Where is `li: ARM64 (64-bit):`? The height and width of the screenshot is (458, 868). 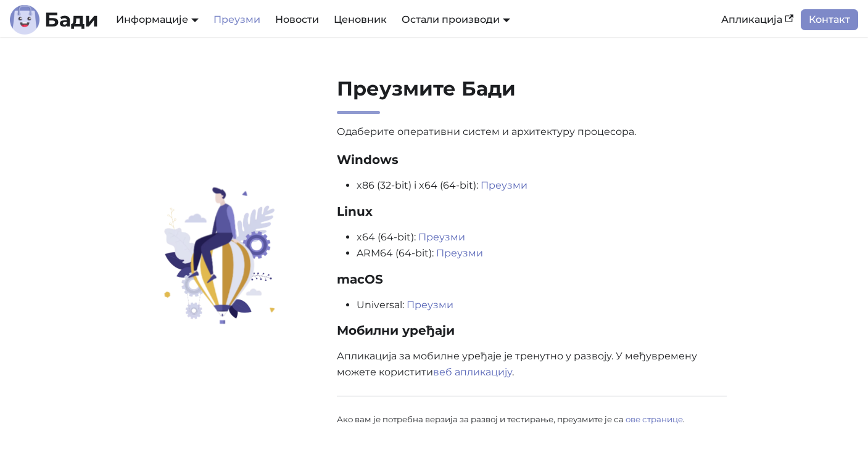 li: ARM64 (64-bit): is located at coordinates (542, 253).